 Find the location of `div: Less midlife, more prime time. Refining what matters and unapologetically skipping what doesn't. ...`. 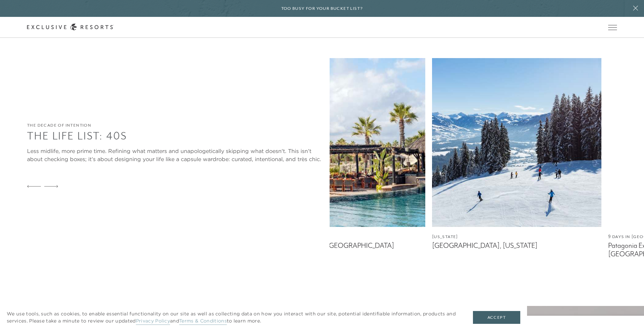

div: Less midlife, more prime time. Refining what matters and unapologetically skipping what doesn't. ... is located at coordinates (175, 155).